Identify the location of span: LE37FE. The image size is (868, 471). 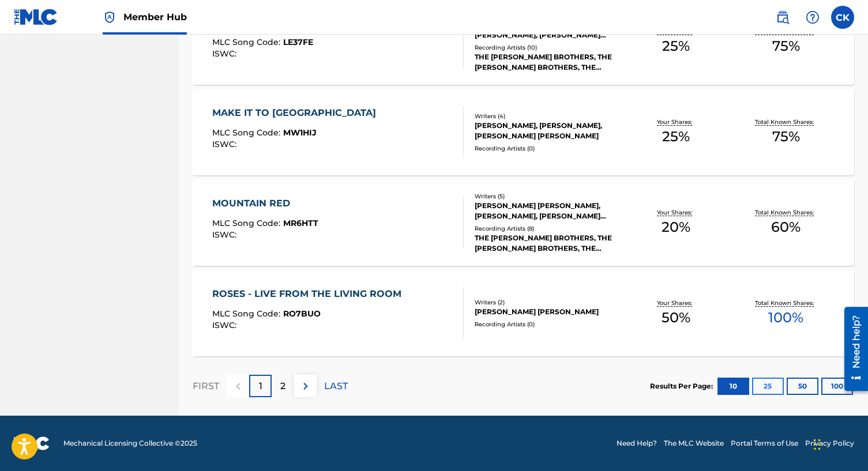
(298, 42).